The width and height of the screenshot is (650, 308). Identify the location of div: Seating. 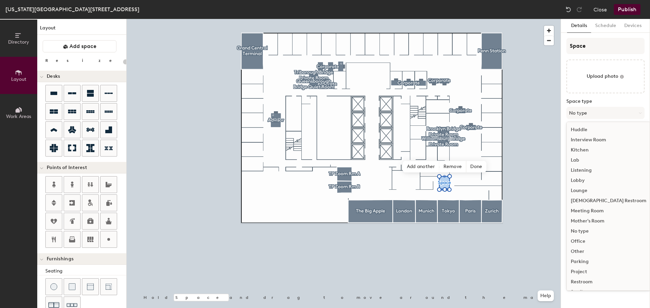
(86, 272).